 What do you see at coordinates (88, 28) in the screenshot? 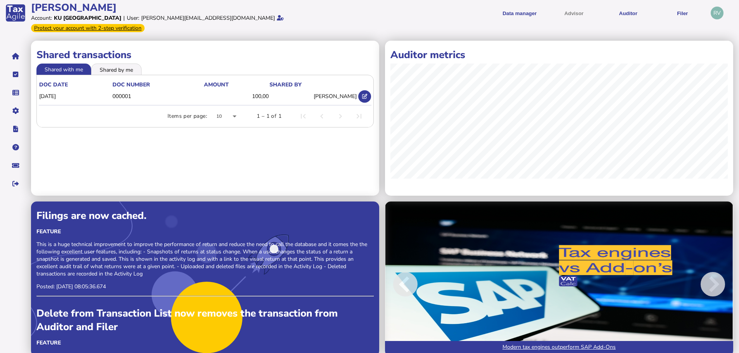
I see `div: From Oct 1, 2025, 2-step verification will be required to login. Set it up now...` at bounding box center [88, 28].